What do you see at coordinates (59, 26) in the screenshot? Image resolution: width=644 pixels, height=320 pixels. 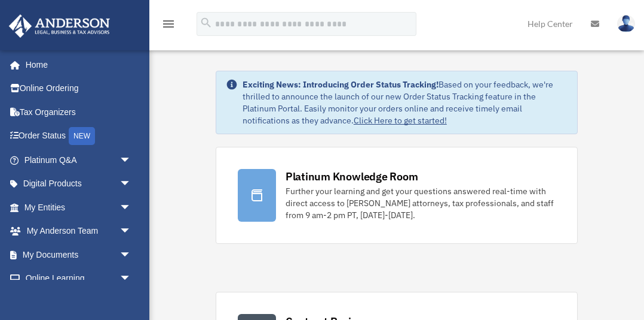 I see `img: Anderson Advisors Platinum Portal` at bounding box center [59, 26].